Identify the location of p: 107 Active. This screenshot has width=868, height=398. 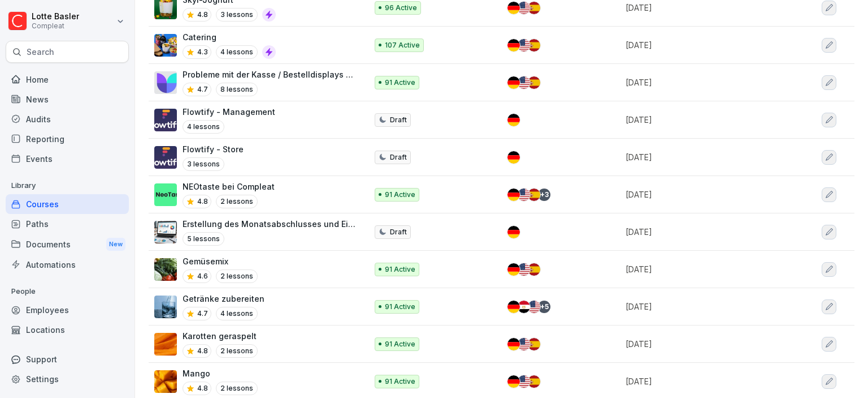
(402, 45).